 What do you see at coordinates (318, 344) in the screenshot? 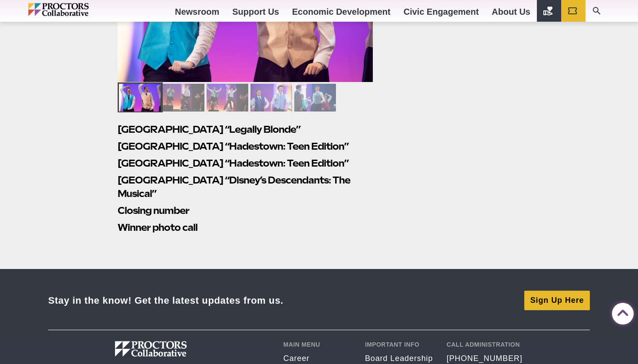
I see `h2: Main Menu` at bounding box center [318, 344].